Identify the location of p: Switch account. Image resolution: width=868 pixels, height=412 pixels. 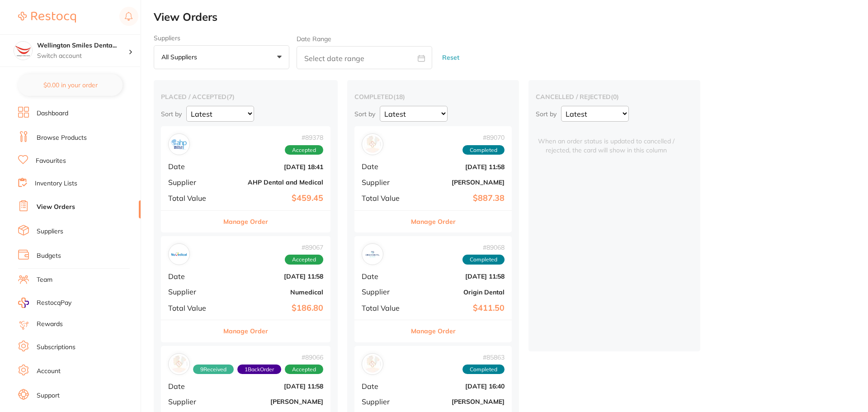
(83, 56).